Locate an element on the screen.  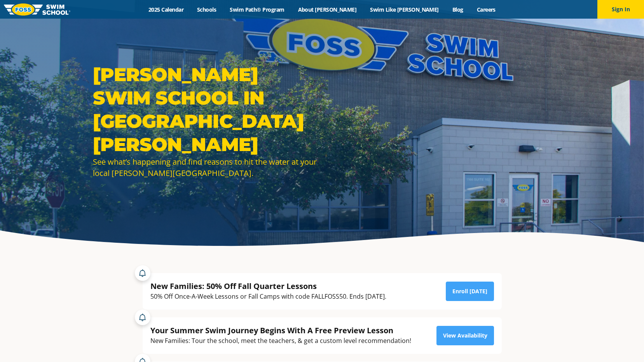
img: FOSS Swim School Logo is located at coordinates (37, 9).